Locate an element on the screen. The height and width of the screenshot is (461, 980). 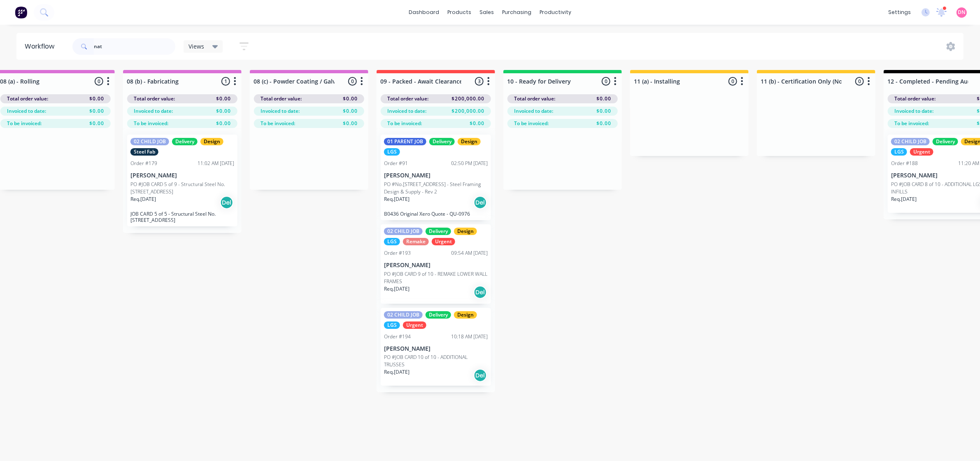
div: products is located at coordinates (459, 12).